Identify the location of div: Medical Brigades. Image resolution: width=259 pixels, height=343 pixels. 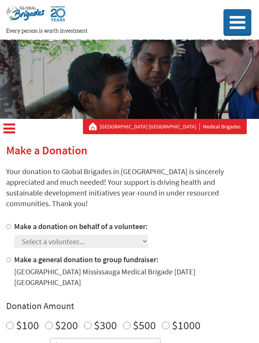
(164, 127).